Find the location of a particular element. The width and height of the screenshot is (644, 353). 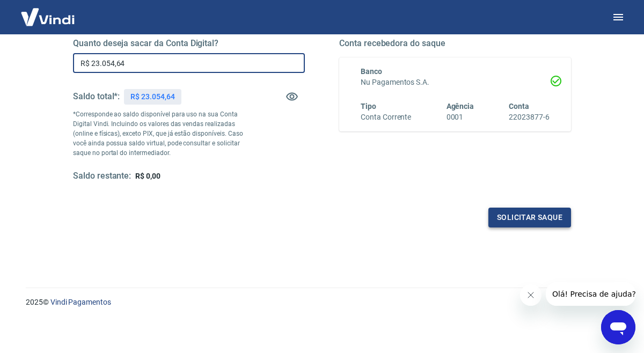

h5: Conta recebedora do saque is located at coordinates (455, 43).